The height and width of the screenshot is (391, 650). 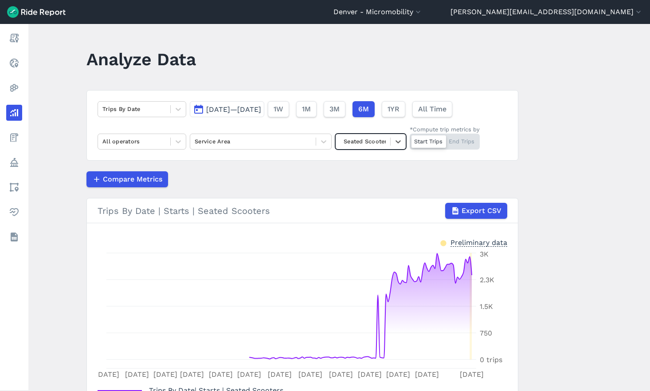 I want to click on a: Policy, so click(x=14, y=162).